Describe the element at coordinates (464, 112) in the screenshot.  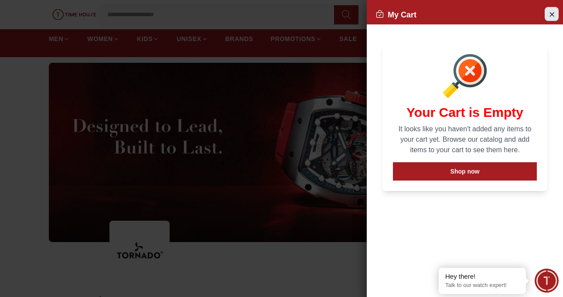
I see `h1: Your Cart is Empty` at that location.